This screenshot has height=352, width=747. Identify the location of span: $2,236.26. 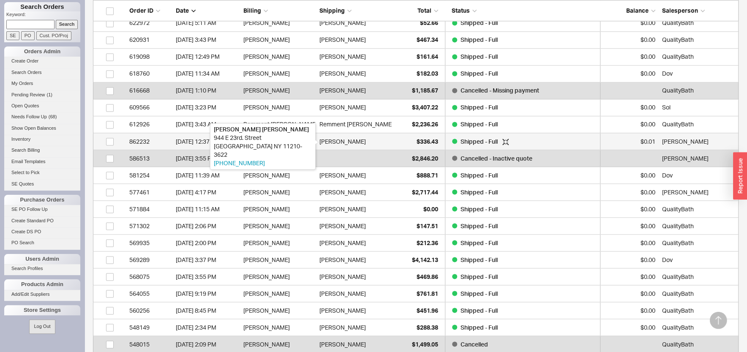
(425, 124).